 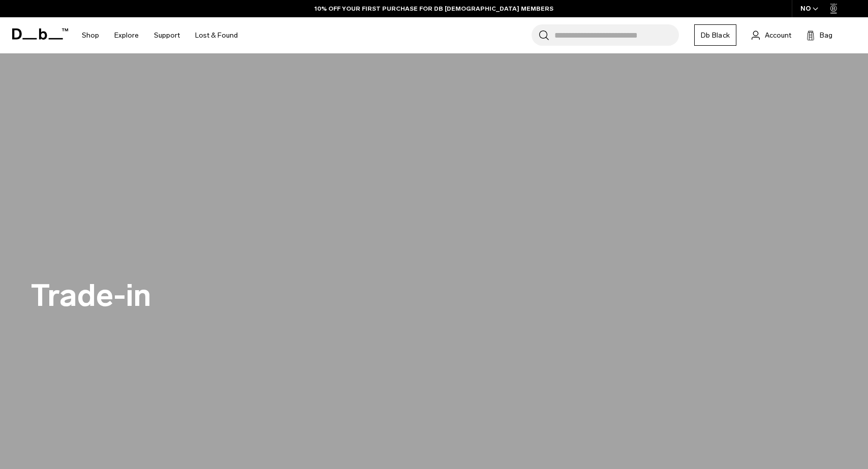 I want to click on h2: Trade-in, so click(x=90, y=296).